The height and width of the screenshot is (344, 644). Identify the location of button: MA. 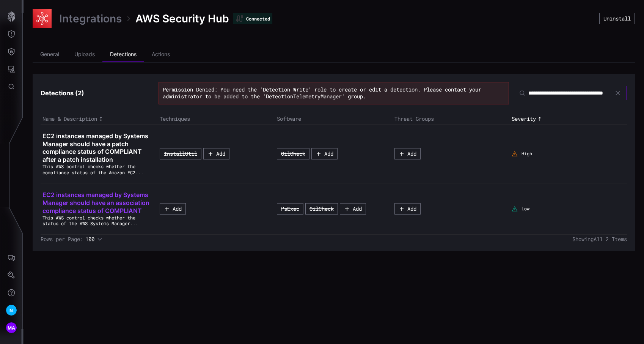
(12, 327).